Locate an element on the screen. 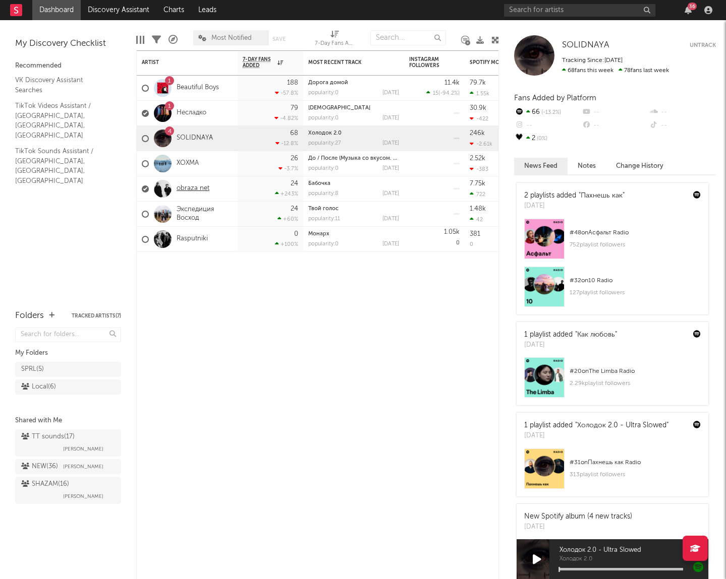 The width and height of the screenshot is (726, 579). div: До / После (Музыка со вкусом. 1968) is located at coordinates (353, 158).